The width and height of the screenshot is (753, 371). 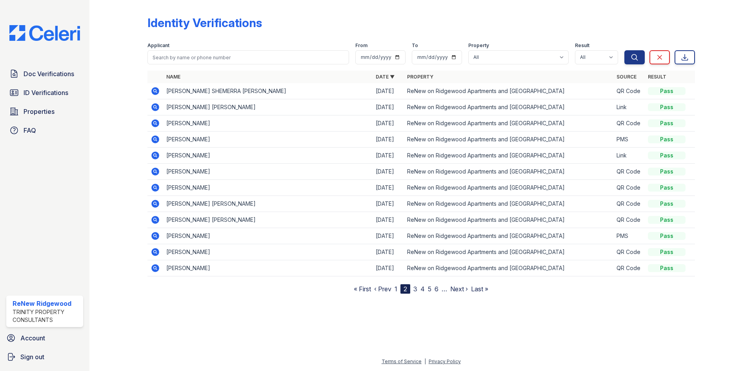 I want to click on a: ‹ Prev, so click(x=383, y=289).